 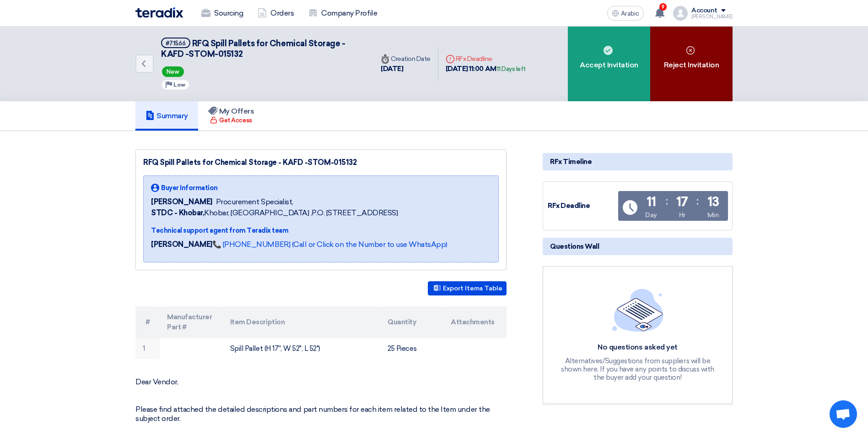 What do you see at coordinates (191, 322) in the screenshot?
I see `th: Manufacturer Part #` at bounding box center [191, 322].